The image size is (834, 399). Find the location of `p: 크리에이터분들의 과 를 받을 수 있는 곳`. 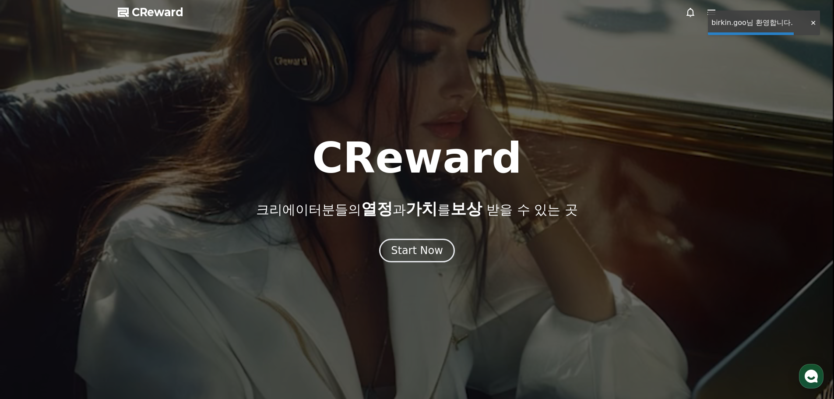

p: 크리에이터분들의 과 를 받을 수 있는 곳 is located at coordinates (417, 209).